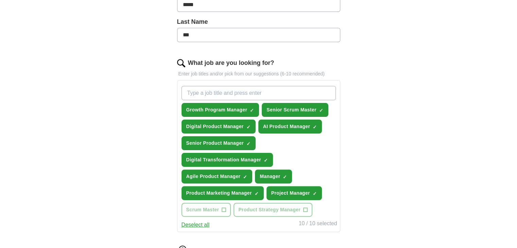 The image size is (517, 248). What do you see at coordinates (286, 126) in the screenshot?
I see `span: AI Product Manager` at bounding box center [286, 126].